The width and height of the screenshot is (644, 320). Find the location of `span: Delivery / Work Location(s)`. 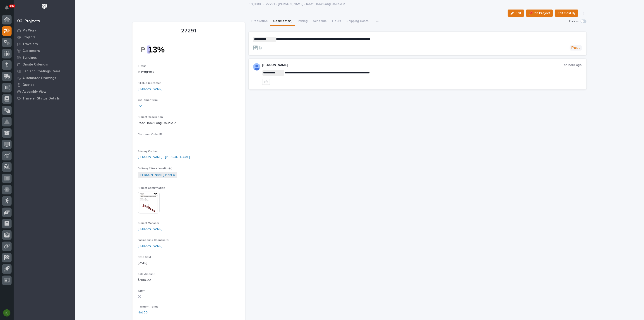

span: Delivery / Work Location(s) is located at coordinates (155, 168).